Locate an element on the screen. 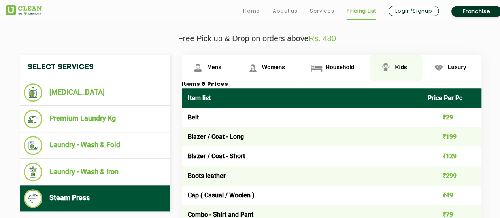 The image size is (500, 218). a: Pricing List is located at coordinates (361, 11).